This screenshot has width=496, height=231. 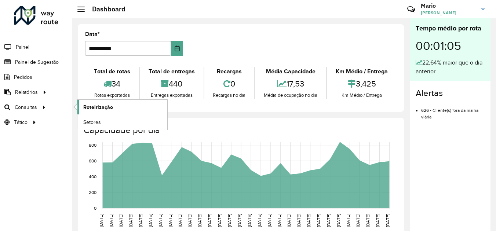 I want to click on span: Relatórios, so click(x=26, y=92).